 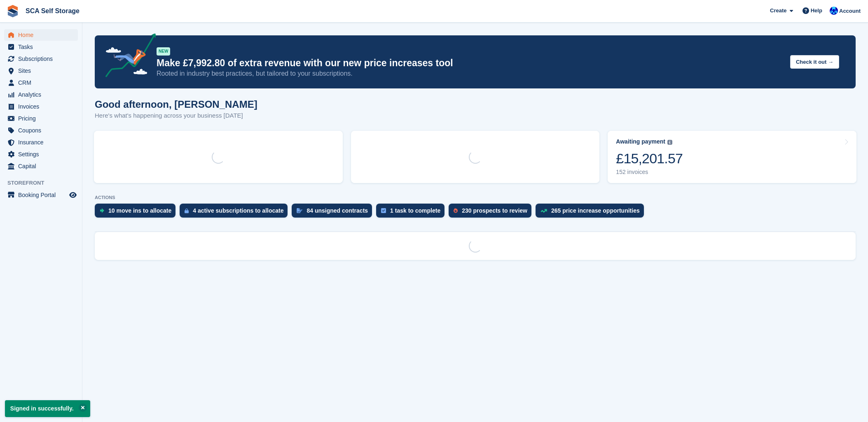 I want to click on div: 84 unsigned contracts, so click(x=337, y=211).